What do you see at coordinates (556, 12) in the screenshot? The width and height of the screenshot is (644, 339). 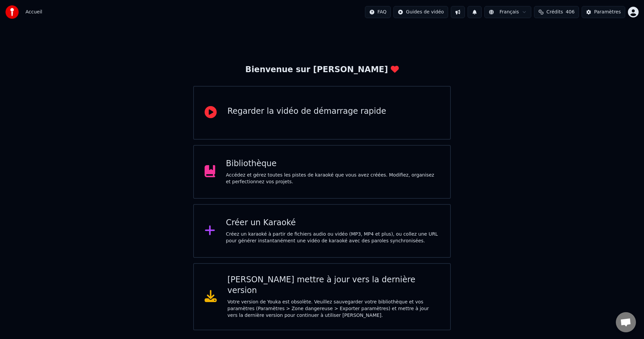 I see `button: Crédits406` at bounding box center [556, 12].